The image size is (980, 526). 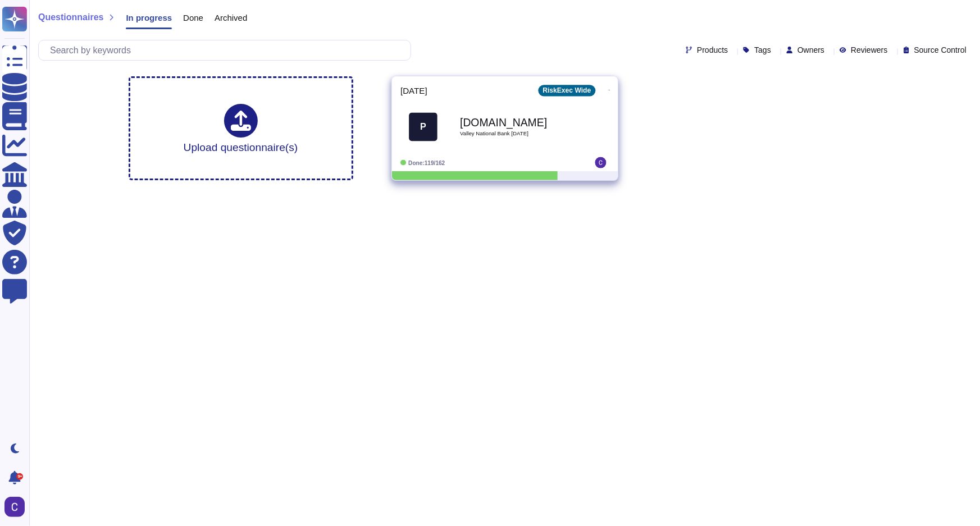 What do you see at coordinates (426, 162) in the screenshot?
I see `span: Done: 119/162` at bounding box center [426, 162].